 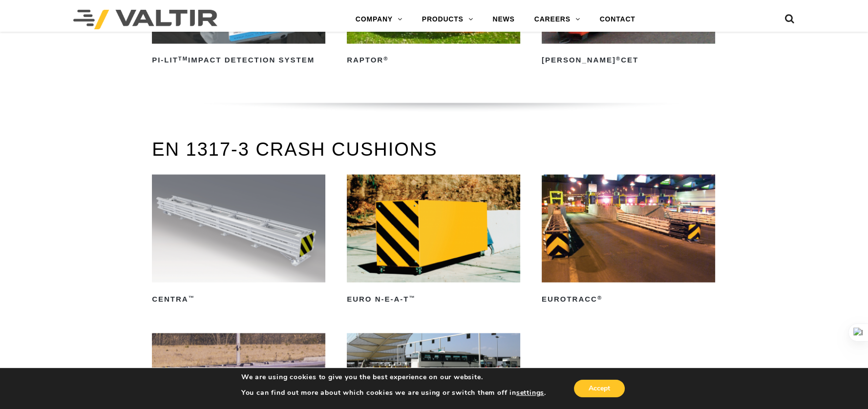 What do you see at coordinates (628, 299) in the screenshot?
I see `h2: EuroTRACC` at bounding box center [628, 299].